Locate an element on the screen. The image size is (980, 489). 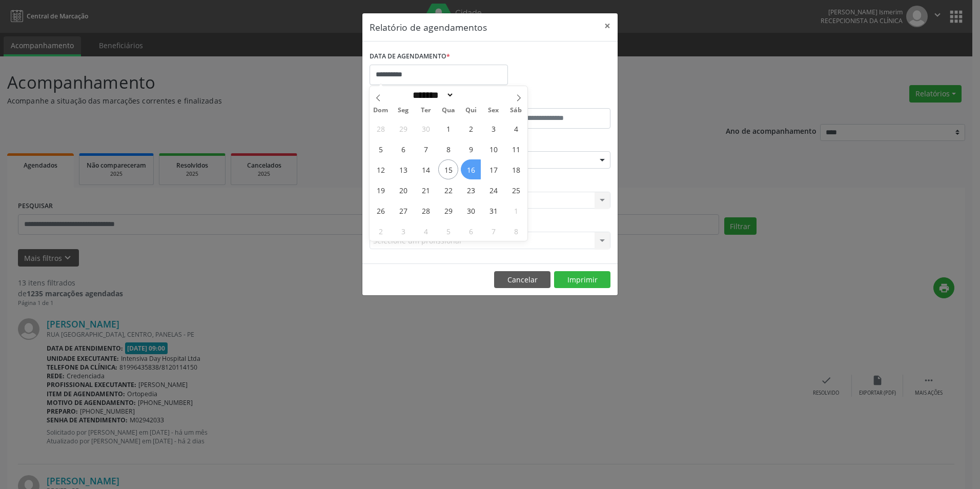
span: Outubro 24, 2025 is located at coordinates (493, 190).